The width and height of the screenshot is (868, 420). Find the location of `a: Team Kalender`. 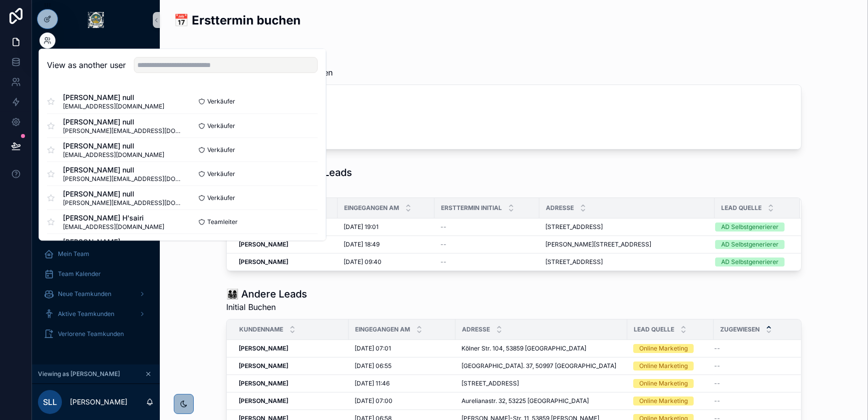

a: Team Kalender is located at coordinates (96, 274).